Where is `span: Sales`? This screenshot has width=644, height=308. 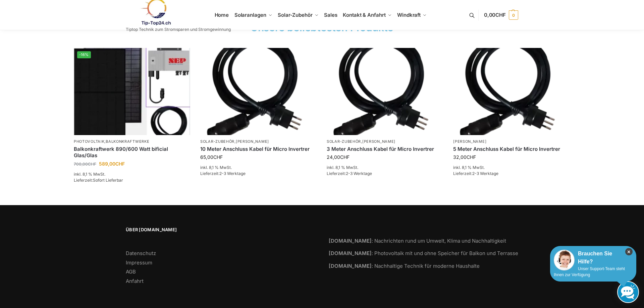
span: Sales is located at coordinates (330, 15).